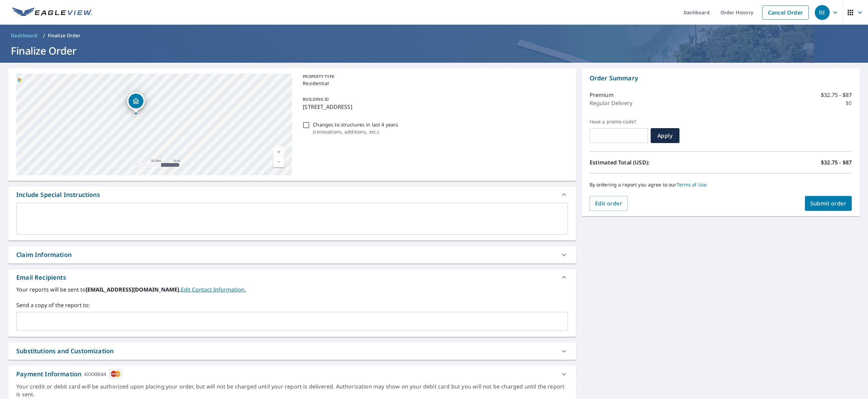 This screenshot has width=868, height=399. I want to click on label: Your reports will be sent to, so click(292, 289).